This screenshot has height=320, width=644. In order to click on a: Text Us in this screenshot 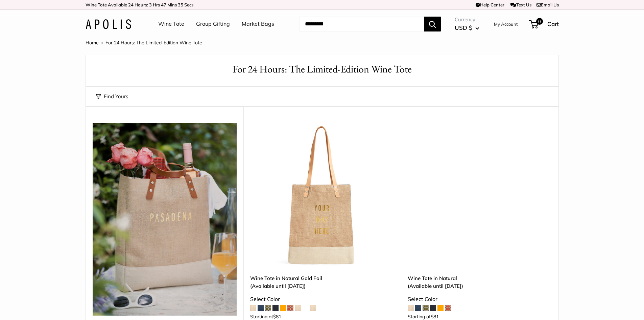, I will do `click(521, 5)`.